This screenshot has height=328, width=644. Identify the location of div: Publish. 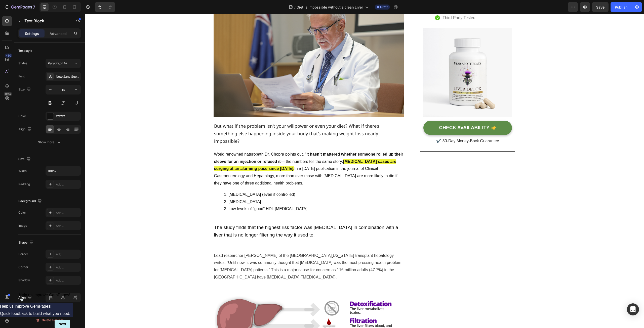
(621, 7).